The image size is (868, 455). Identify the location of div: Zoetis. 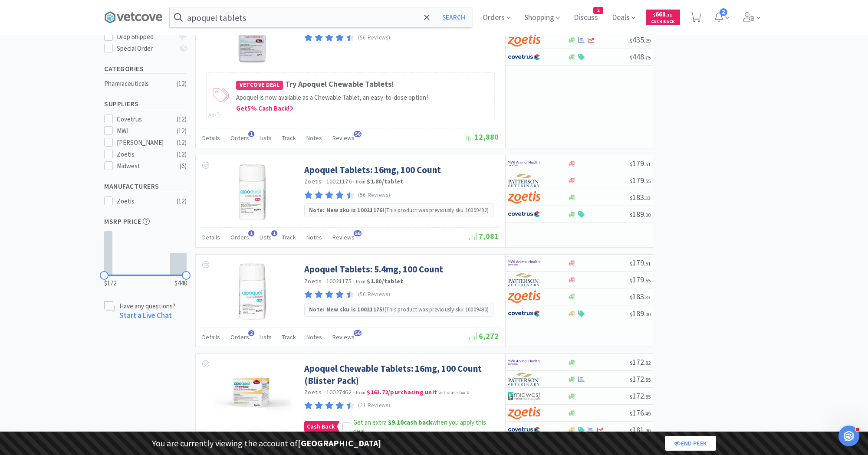
(144, 155).